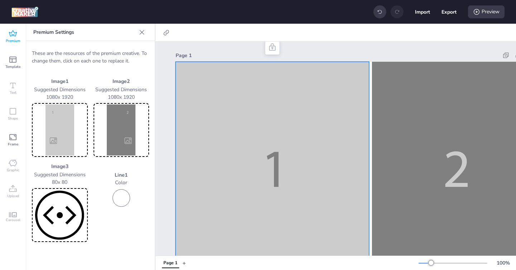 The width and height of the screenshot is (516, 270). I want to click on span: Carousel, so click(13, 220).